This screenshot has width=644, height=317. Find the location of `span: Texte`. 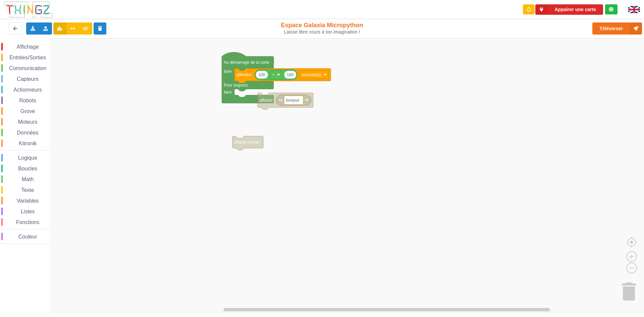

span: Texte is located at coordinates (28, 190).